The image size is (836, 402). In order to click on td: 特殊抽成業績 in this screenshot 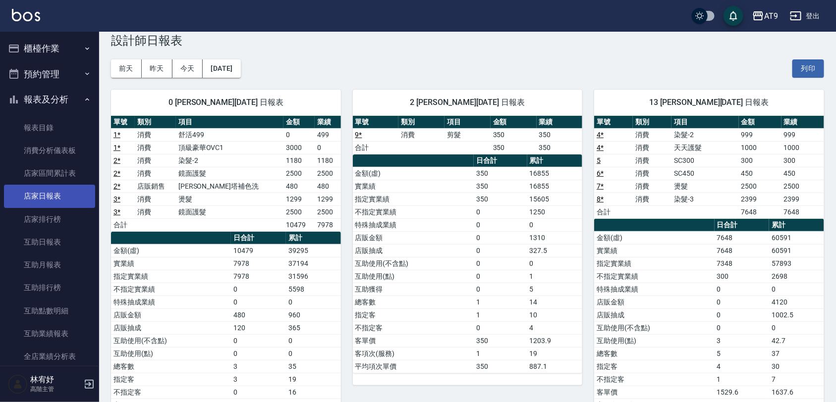, I will do `click(171, 302)`.